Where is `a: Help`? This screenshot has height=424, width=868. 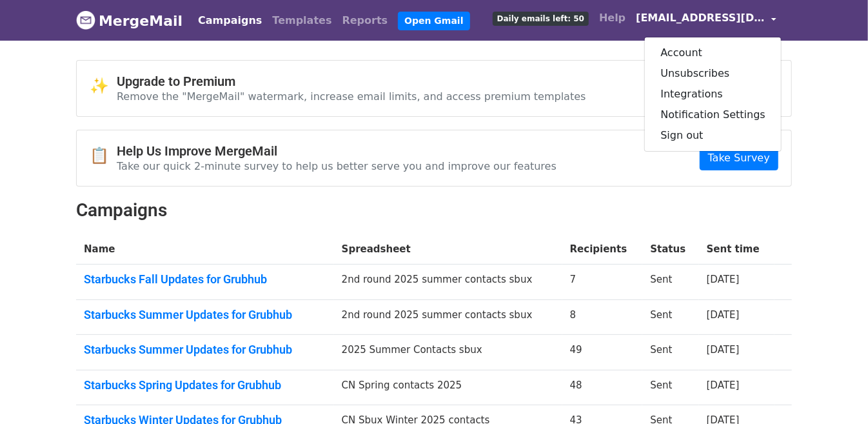 a: Help is located at coordinates (612, 18).